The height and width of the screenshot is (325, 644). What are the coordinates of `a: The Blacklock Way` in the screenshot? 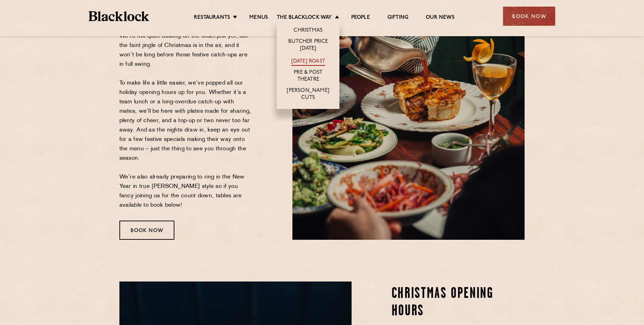 It's located at (304, 18).